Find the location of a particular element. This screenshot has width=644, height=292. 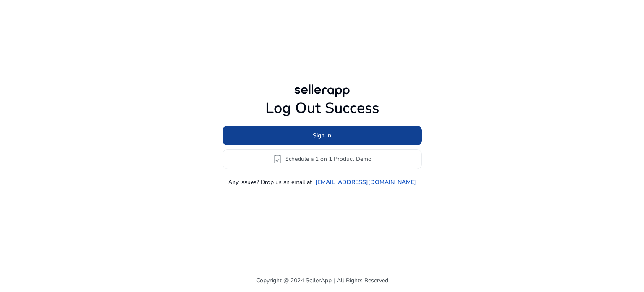

button: event_availableSchedule a 1 on 1 Product Demo is located at coordinates (322, 159).